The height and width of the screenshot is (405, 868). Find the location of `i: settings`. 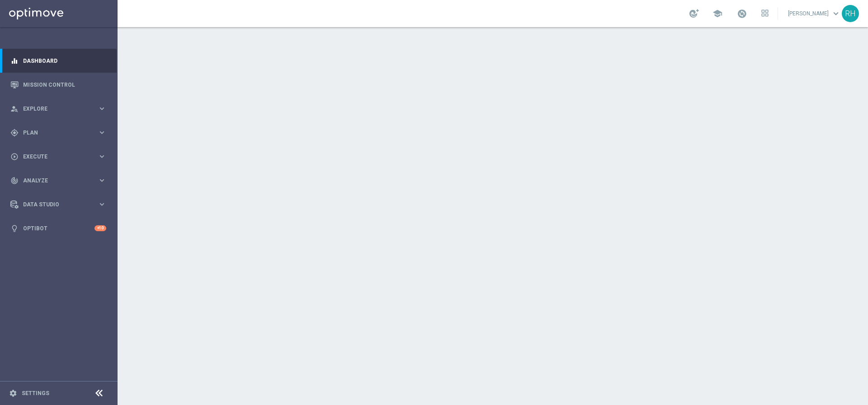

i: settings is located at coordinates (13, 393).